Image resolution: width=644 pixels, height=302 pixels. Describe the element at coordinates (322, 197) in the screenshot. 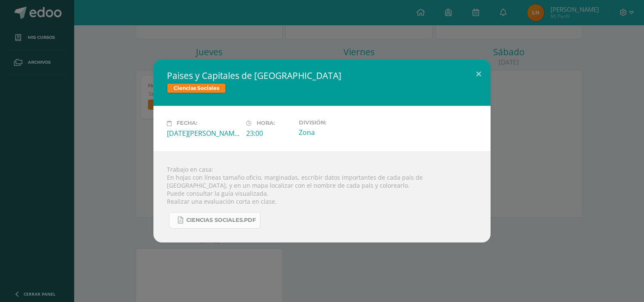

I see `div: Trabajo en casa: En hojas con líneas tamaño oficio, marginadas, escribir datos importantes de cad...` at that location.